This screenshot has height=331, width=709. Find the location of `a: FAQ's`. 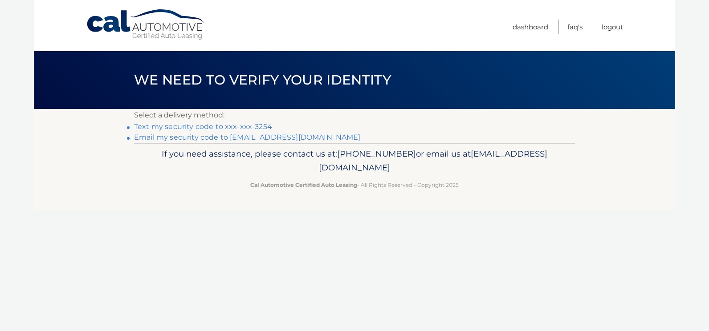

a: FAQ's is located at coordinates (575, 27).